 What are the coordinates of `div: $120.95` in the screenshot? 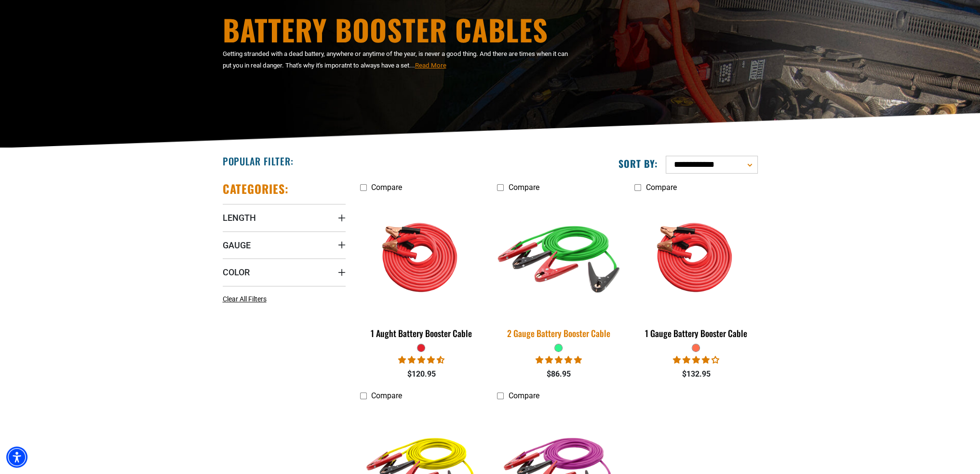 It's located at (421, 374).